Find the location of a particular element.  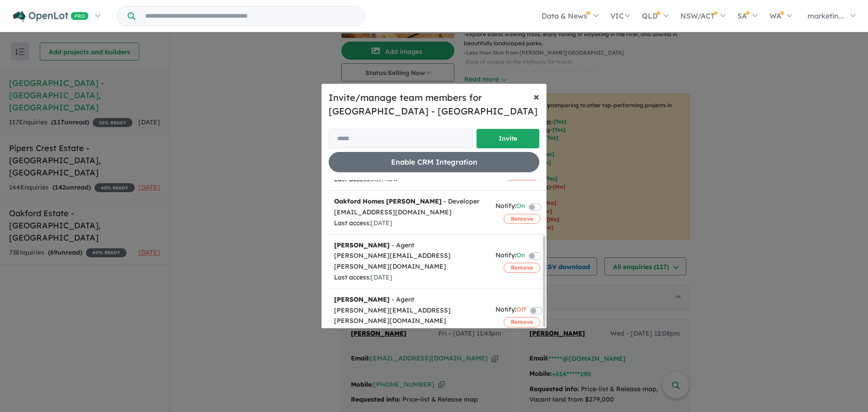

span: marketin... is located at coordinates (826, 16).